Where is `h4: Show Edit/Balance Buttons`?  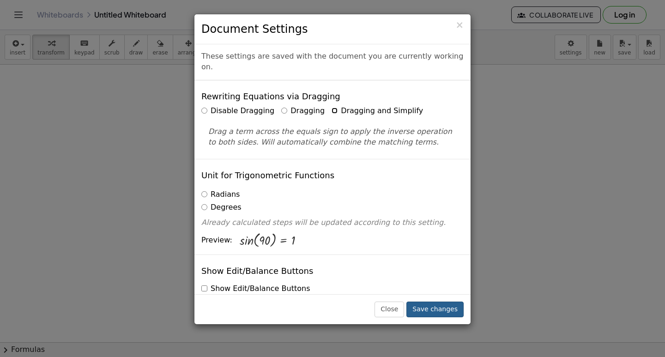 h4: Show Edit/Balance Buttons is located at coordinates (257, 271).